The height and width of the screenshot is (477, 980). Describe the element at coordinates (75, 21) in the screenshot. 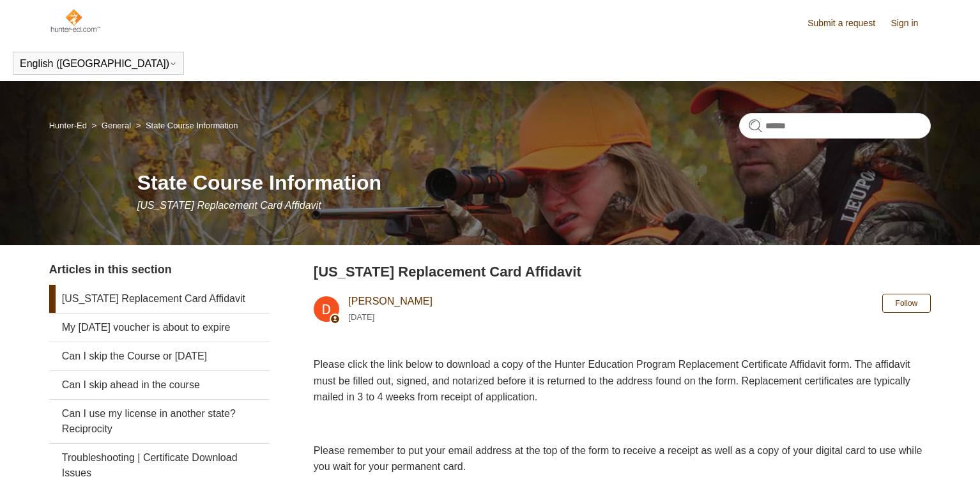

I see `img: Hunter-Ed Help Center home page` at that location.